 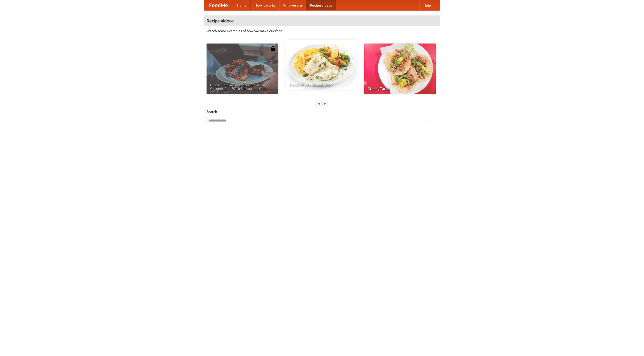 What do you see at coordinates (242, 5) in the screenshot?
I see `a: Home` at bounding box center [242, 5].